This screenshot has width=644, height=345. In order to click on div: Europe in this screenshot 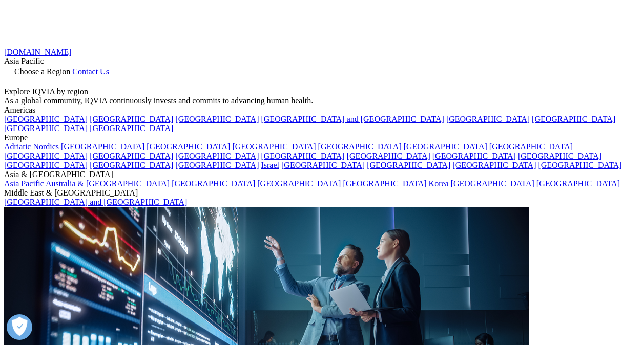, I will do `click(321, 138)`.